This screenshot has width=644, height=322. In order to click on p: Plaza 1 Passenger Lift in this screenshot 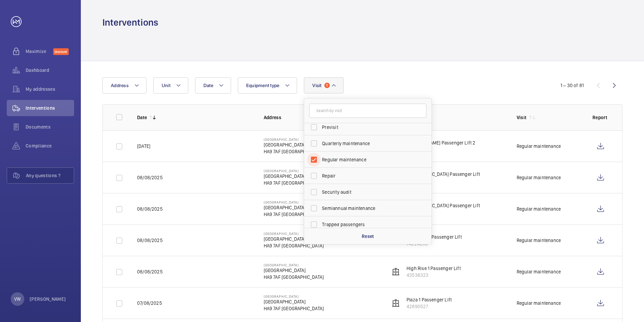, I will do `click(429, 300)`.